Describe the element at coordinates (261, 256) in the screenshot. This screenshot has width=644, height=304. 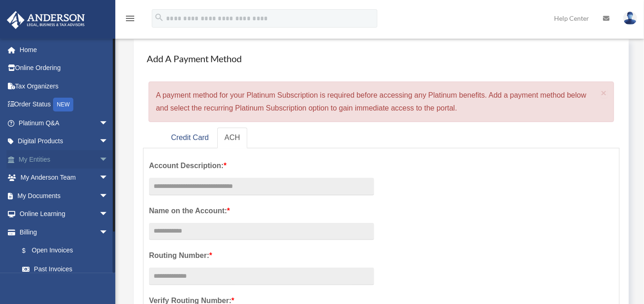
I see `label: Routing Number:` at that location.